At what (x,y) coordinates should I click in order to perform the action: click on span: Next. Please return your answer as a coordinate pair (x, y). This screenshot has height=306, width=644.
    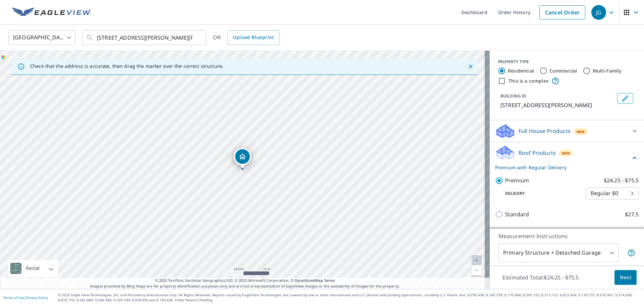
    Looking at the image, I should click on (626, 278).